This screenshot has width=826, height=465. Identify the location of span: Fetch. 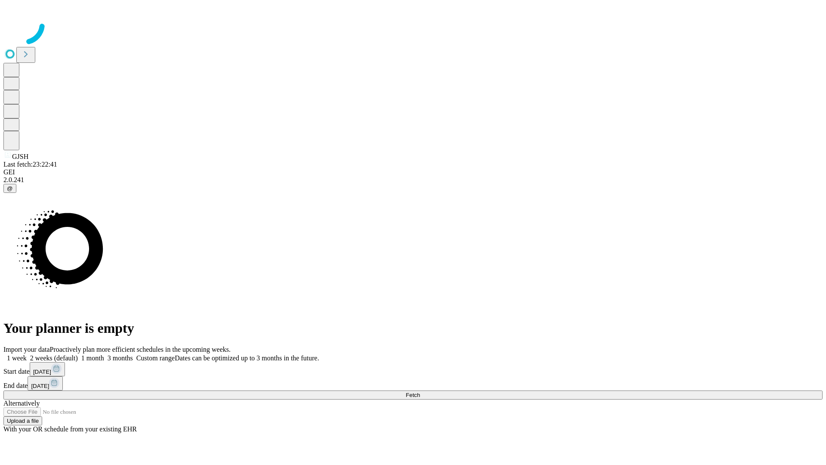
(413, 395).